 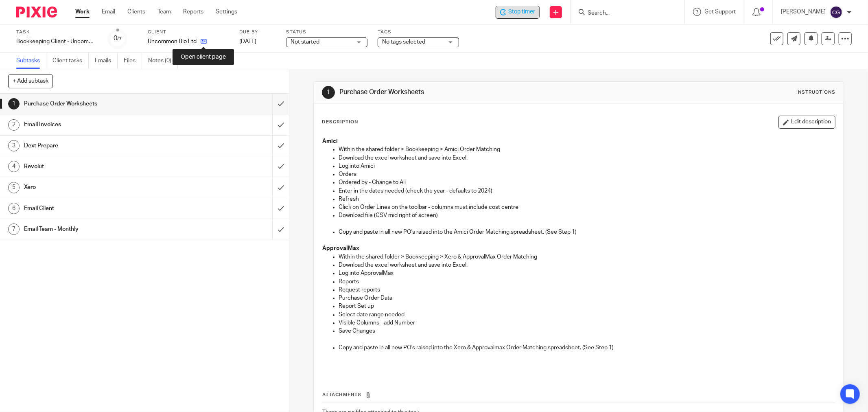 What do you see at coordinates (522, 12) in the screenshot?
I see `span: Stop timer` at bounding box center [522, 12].